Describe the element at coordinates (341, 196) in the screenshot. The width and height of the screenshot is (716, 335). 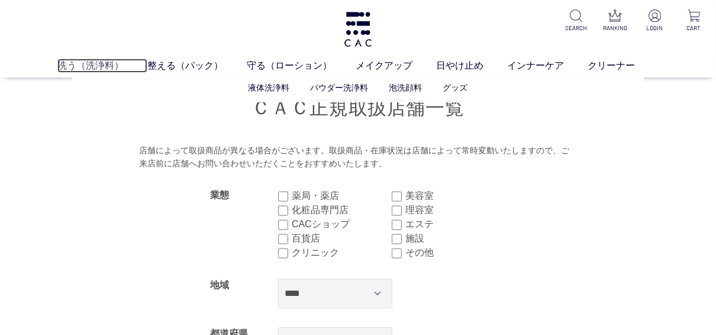
I see `label: 薬局・薬店` at that location.